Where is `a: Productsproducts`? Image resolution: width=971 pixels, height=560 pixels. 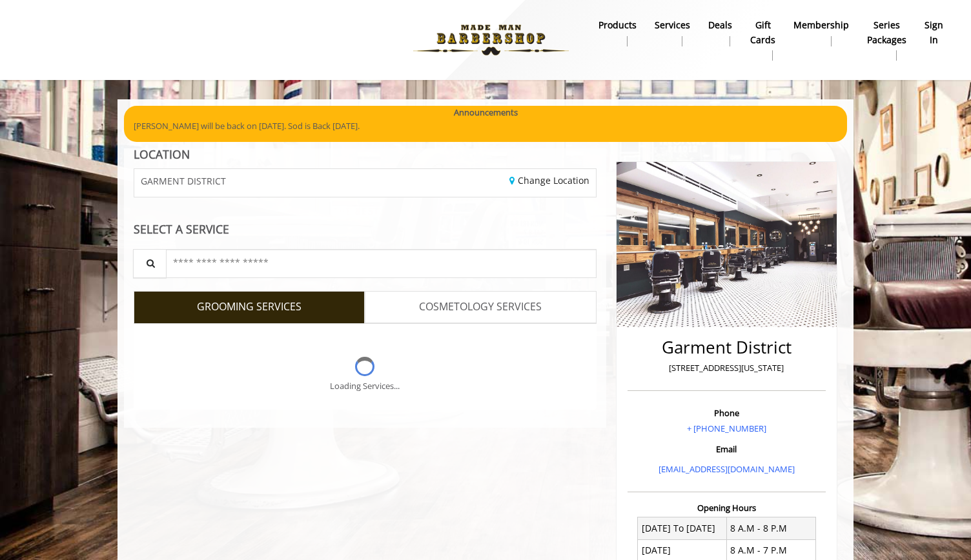 a: Productsproducts is located at coordinates (617, 33).